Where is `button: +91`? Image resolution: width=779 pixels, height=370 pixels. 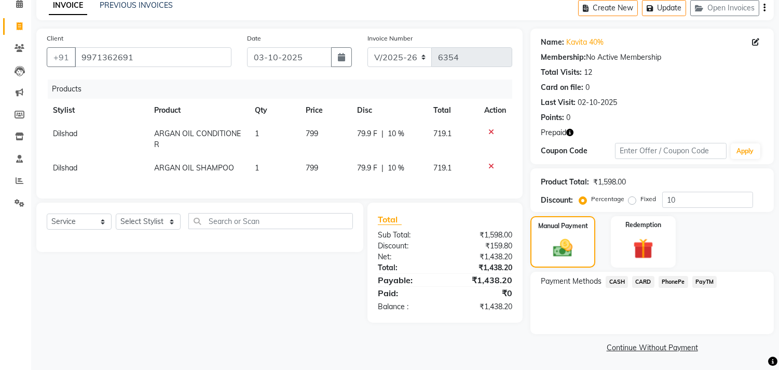
button: +91 is located at coordinates (61, 57).